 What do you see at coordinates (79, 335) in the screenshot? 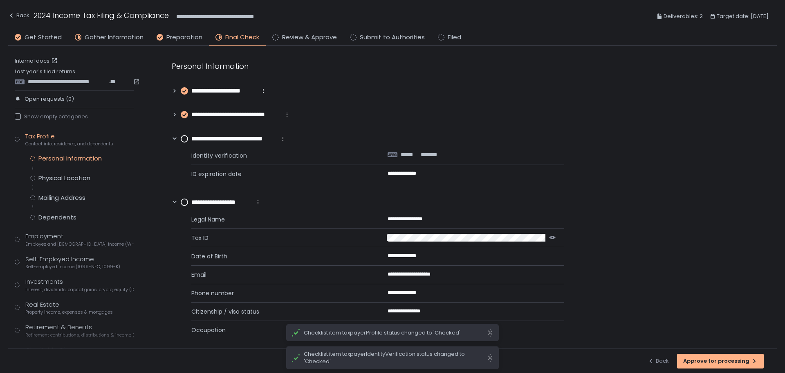
I see `span: Retirement contributions, distributions & income (1099-R, 5498)` at bounding box center [79, 335].